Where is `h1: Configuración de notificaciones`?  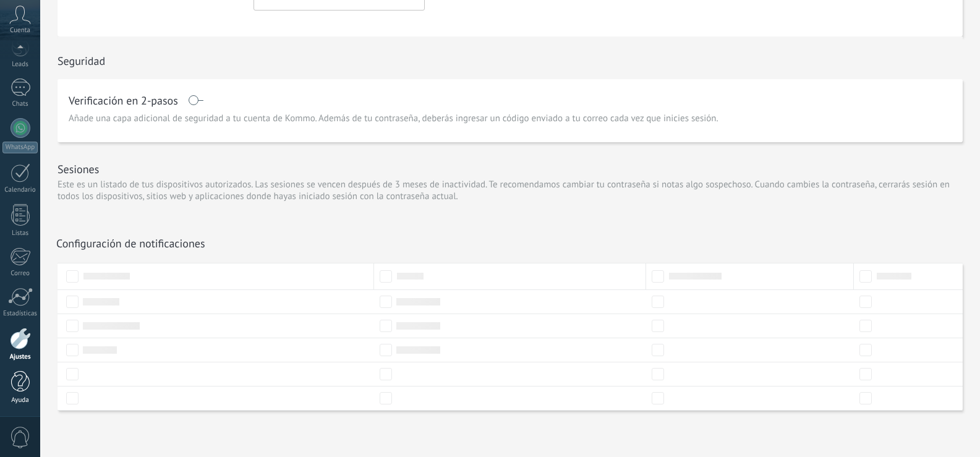
h1: Configuración de notificaciones is located at coordinates (130, 242).